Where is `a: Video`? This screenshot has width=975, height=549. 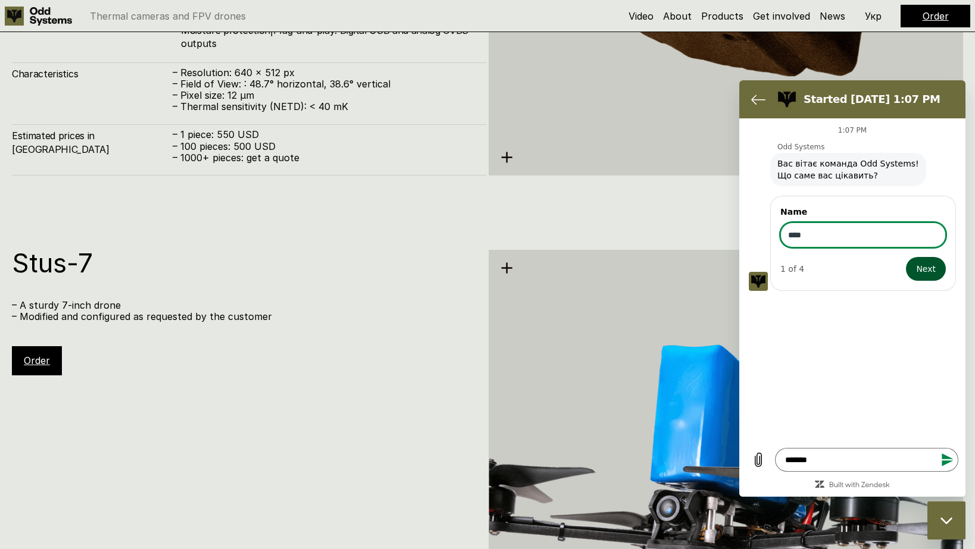 a: Video is located at coordinates (641, 16).